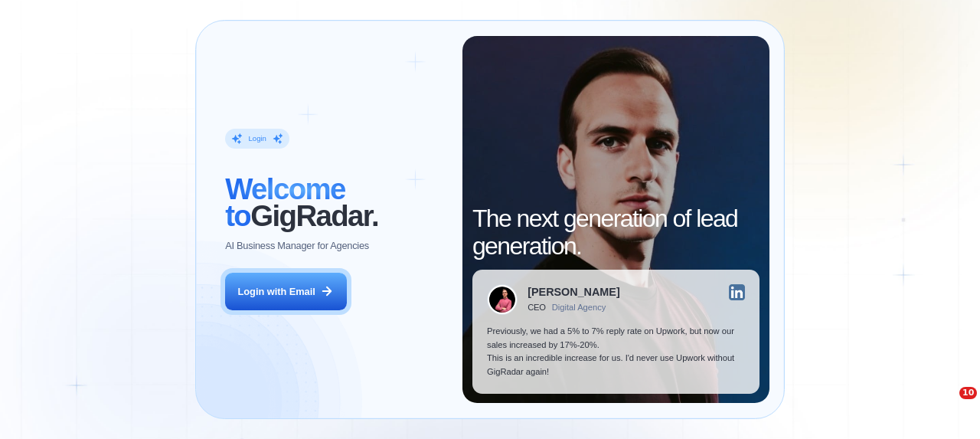 Image resolution: width=980 pixels, height=439 pixels. Describe the element at coordinates (258, 138) in the screenshot. I see `div: Login` at that location.